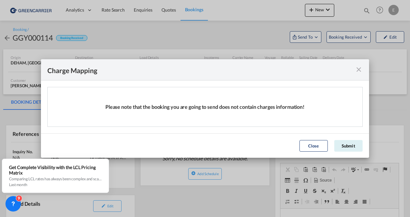  Describe the element at coordinates (314, 146) in the screenshot. I see `button: Close` at that location.